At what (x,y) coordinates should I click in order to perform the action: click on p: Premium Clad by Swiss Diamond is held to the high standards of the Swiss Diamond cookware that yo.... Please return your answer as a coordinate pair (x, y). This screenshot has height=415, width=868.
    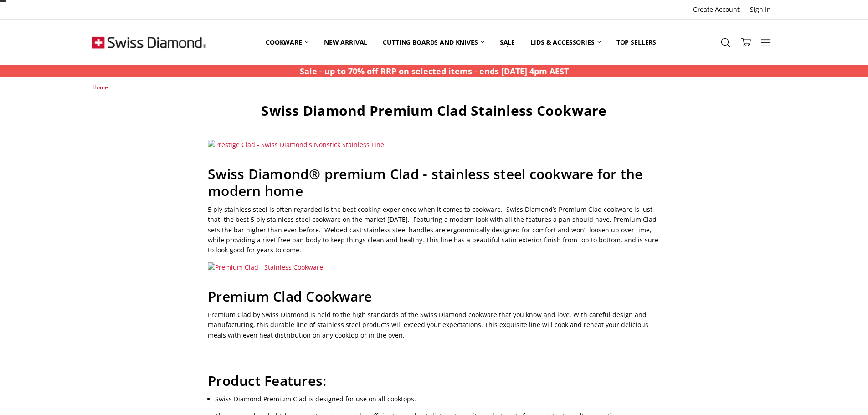
    Looking at the image, I should click on (433, 325).